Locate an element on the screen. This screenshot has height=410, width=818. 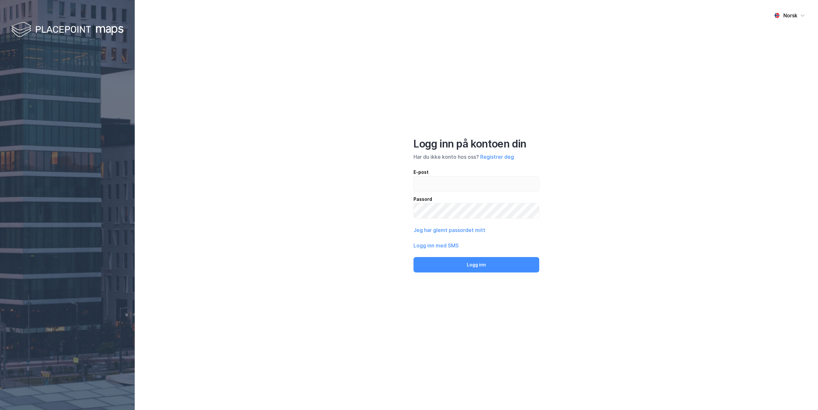
div: Norsk is located at coordinates (791, 15).